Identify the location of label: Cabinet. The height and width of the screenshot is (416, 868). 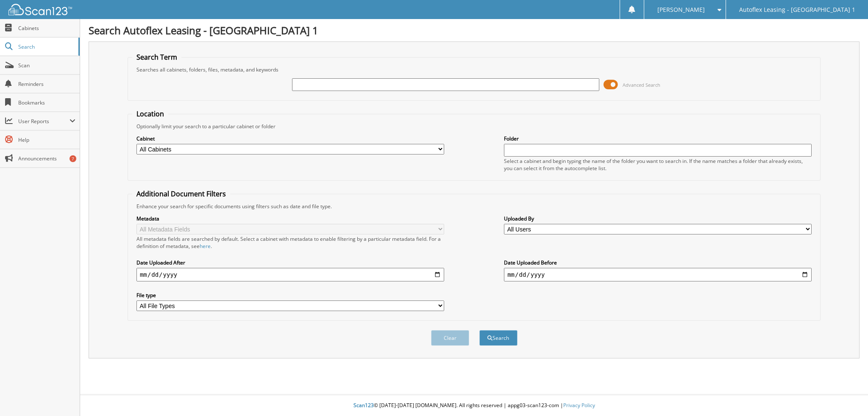
(290, 138).